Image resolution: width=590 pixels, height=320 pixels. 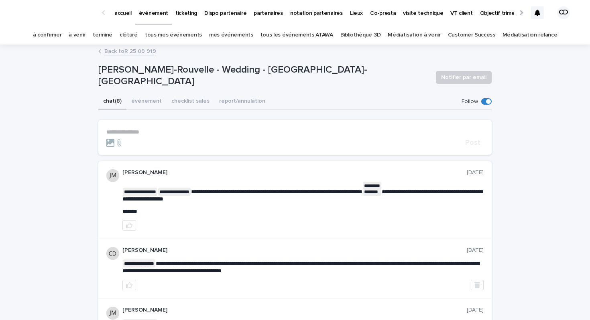 I want to click on a: tous les événements ATAWA, so click(x=297, y=35).